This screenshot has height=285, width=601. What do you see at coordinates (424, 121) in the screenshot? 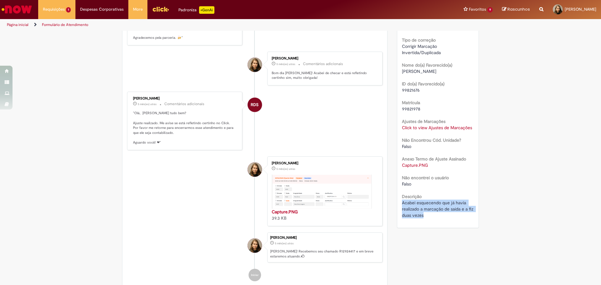
I see `b: Ajustes de Marcações` at bounding box center [424, 121].